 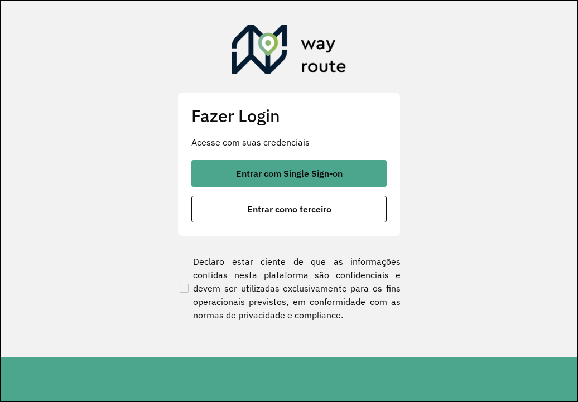 I want to click on h2: Fazer Login, so click(x=289, y=116).